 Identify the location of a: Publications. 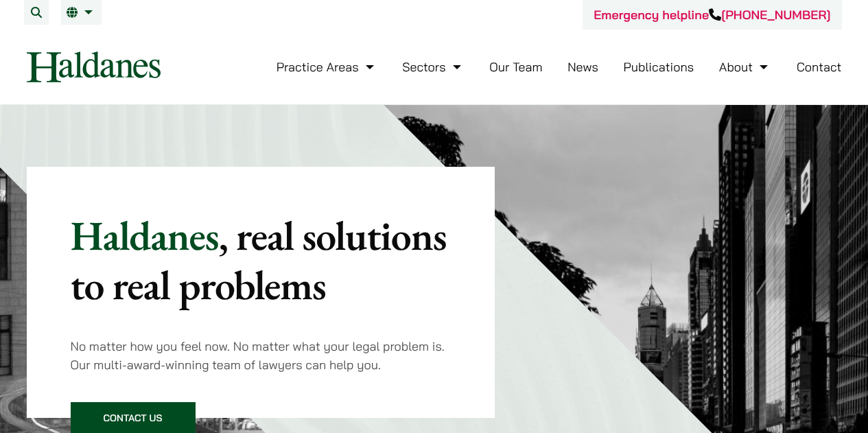
(659, 66).